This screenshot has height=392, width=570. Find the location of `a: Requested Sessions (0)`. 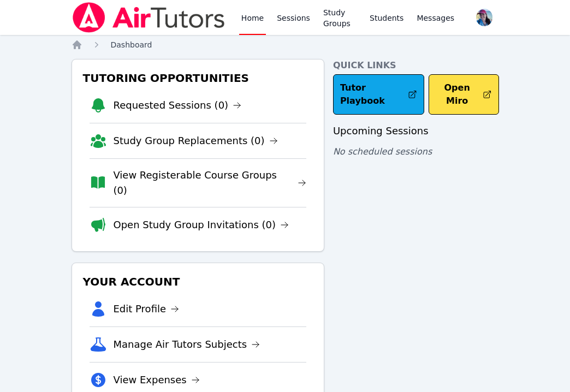

a: Requested Sessions (0) is located at coordinates (177, 106).